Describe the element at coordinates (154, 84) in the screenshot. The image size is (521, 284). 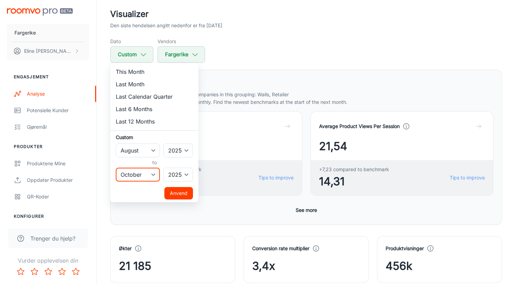
I see `li: Last Month` at that location.